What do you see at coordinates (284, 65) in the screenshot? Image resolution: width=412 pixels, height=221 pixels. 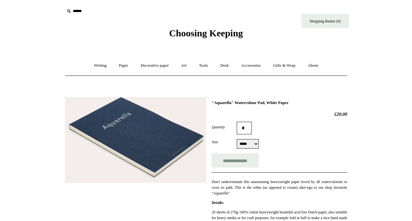 I see `a: Gifts & Wrap` at bounding box center [284, 65].